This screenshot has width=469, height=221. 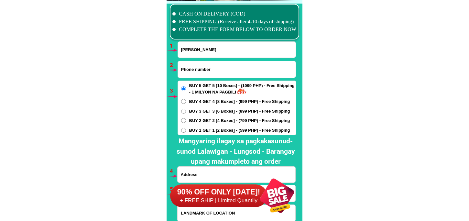 What do you see at coordinates (184, 130) in the screenshot?
I see `input: BUY 1 GET 1 [2 Boxes] - (599 PHP) - Free Shipping` at bounding box center [184, 130].